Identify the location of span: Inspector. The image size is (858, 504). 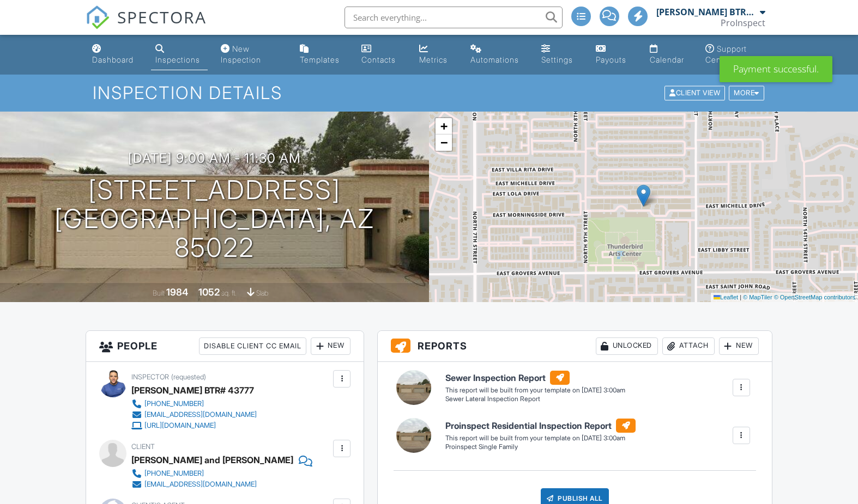
(150, 377).